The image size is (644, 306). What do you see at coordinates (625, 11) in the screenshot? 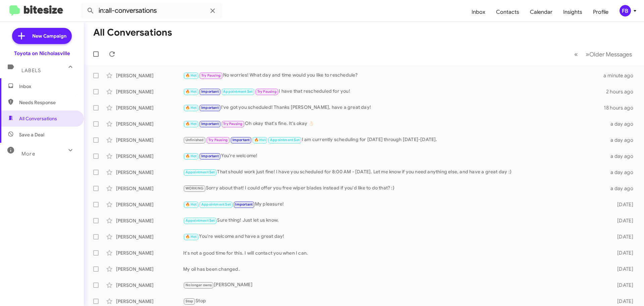
I see `button: FB` at bounding box center [625, 11].